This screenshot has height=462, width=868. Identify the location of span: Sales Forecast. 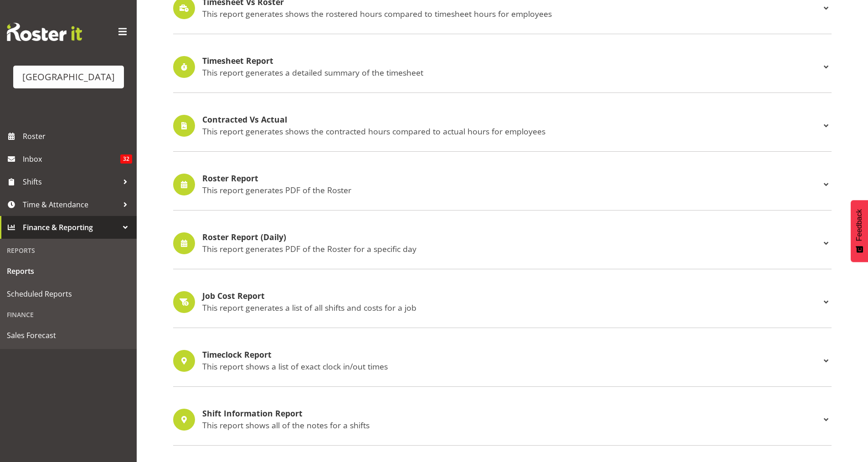
(68, 335).